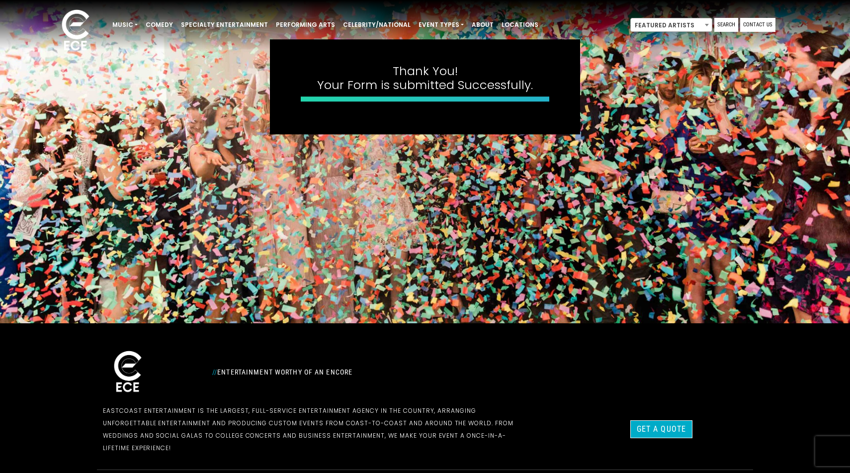 The image size is (850, 473). What do you see at coordinates (441, 25) in the screenshot?
I see `a: Event Types` at bounding box center [441, 25].